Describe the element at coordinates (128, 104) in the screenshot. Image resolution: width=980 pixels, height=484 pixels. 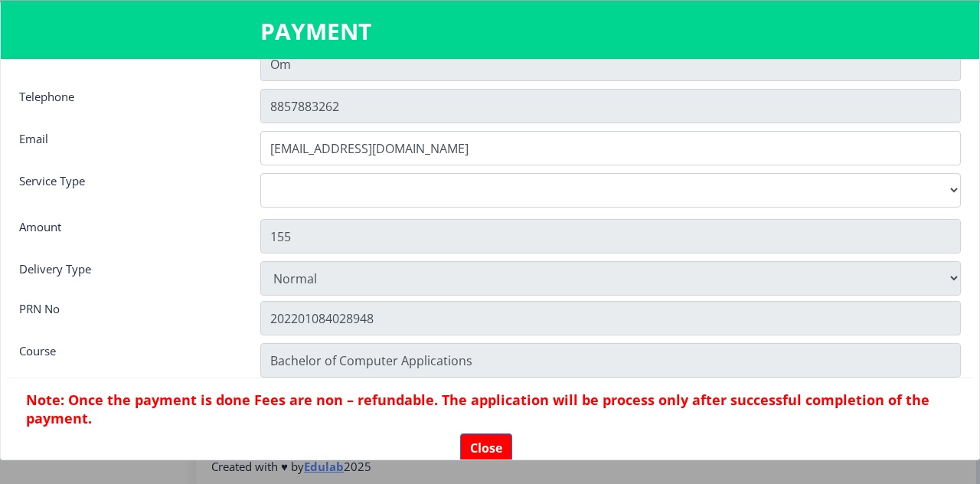
I see `div: Telephone` at that location.